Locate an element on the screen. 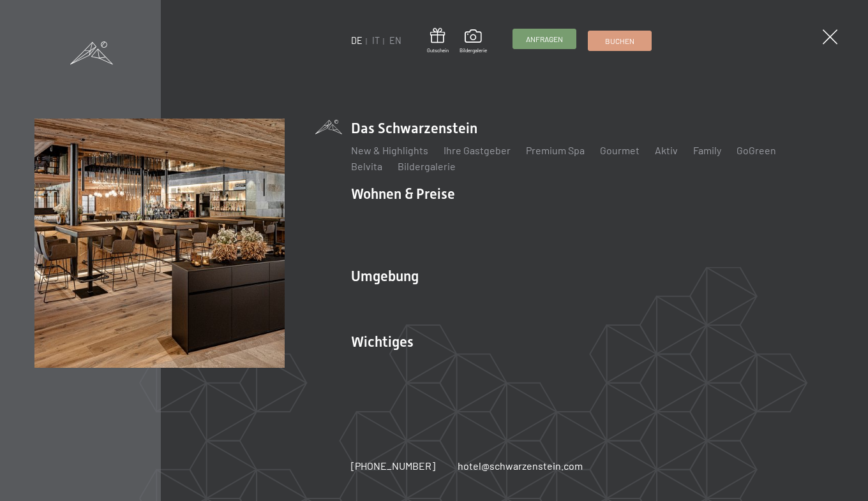 The image size is (868, 501). a: Gutschein is located at coordinates (438, 41).